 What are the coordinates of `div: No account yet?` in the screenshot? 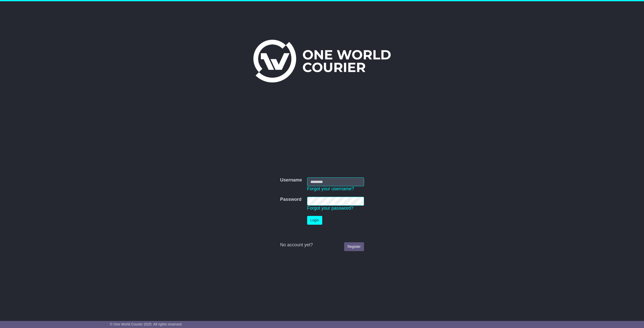 It's located at (322, 245).